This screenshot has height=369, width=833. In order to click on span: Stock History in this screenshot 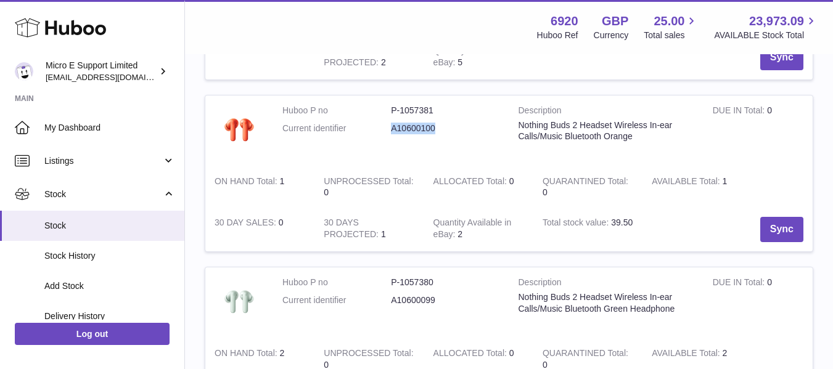, I will do `click(110, 256)`.